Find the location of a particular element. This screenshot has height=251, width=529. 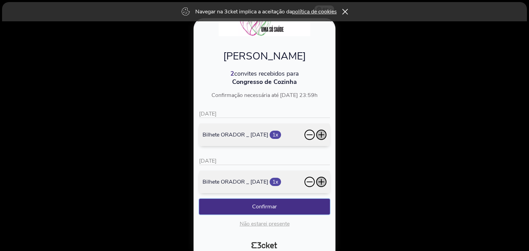

button: Confirmar is located at coordinates (265, 207).